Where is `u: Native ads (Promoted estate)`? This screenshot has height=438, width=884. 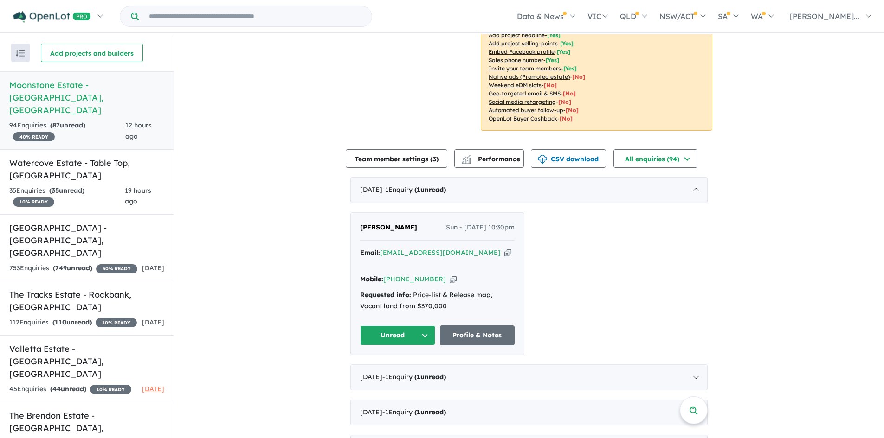 u: Native ads (Promoted estate) is located at coordinates (529, 77).